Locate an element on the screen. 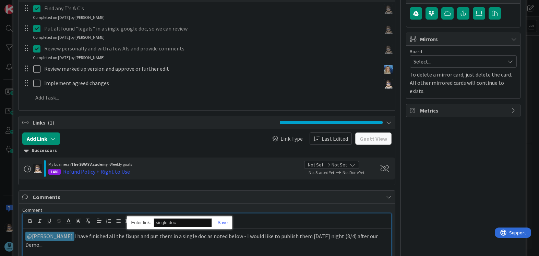  div: Successors is located at coordinates (207, 150).